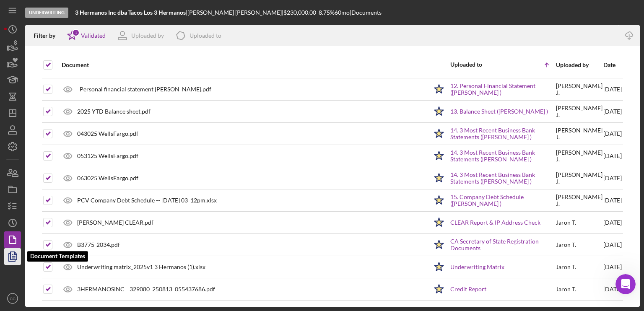 This screenshot has height=311, width=644. Describe the element at coordinates (13, 298) in the screenshot. I see `text: CC` at that location.